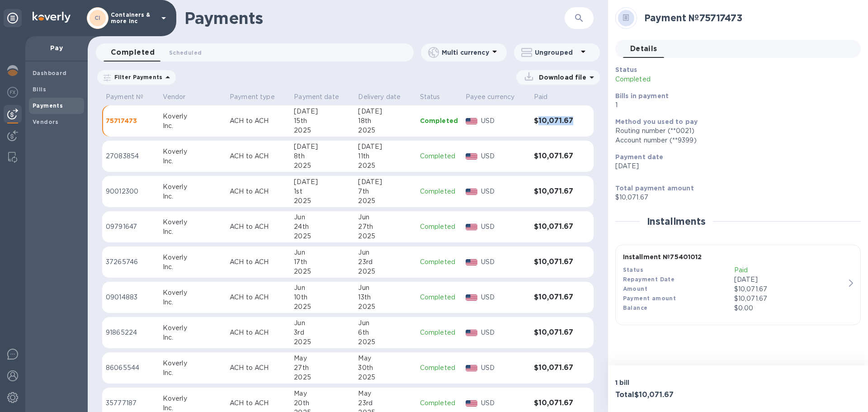 The width and height of the screenshot is (868, 412). Describe the element at coordinates (490, 97) in the screenshot. I see `p: Payee currency` at that location.